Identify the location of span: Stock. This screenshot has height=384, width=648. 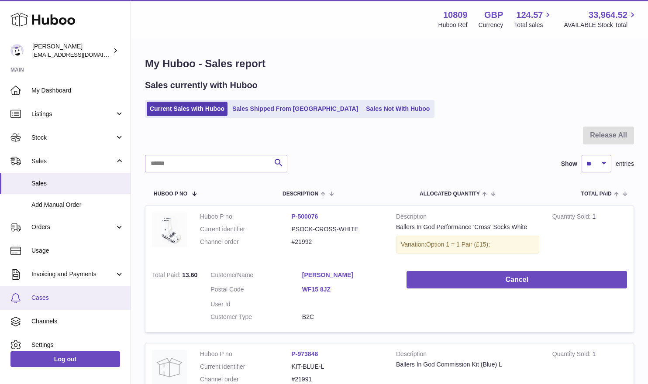
(73, 137).